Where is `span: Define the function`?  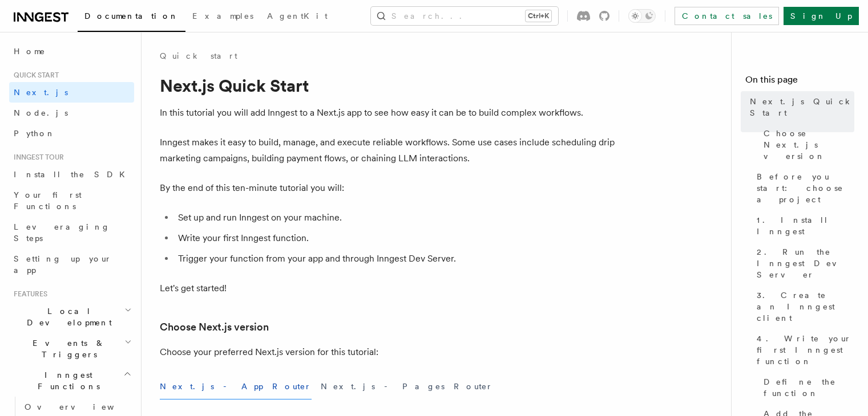 span: Define the function is located at coordinates (809, 388).